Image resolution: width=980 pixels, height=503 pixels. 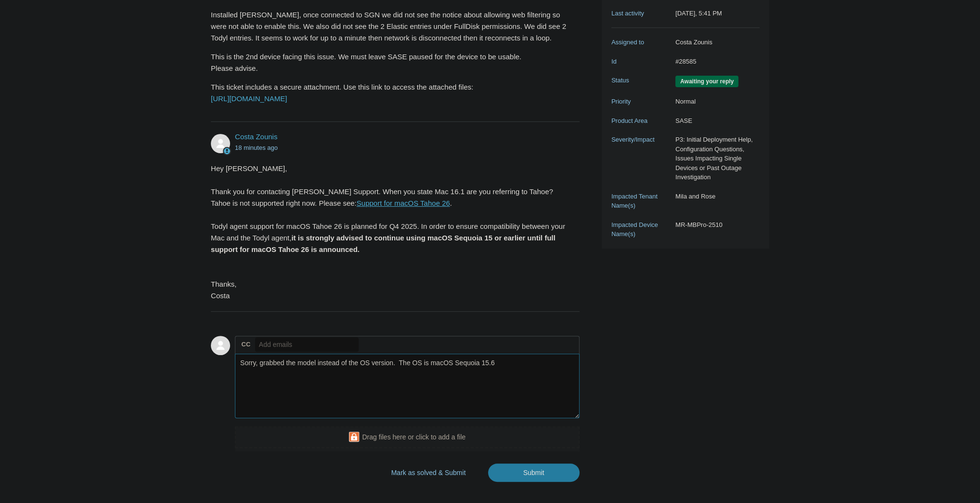 What do you see at coordinates (641, 42) in the screenshot?
I see `dt: Assigned to` at bounding box center [641, 42].